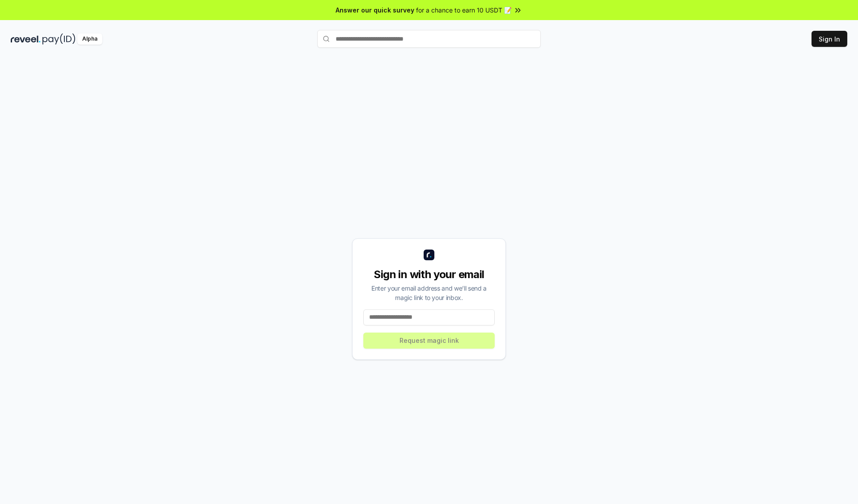 The image size is (858, 504). I want to click on span: for a chance to earn 10 USDT 📝, so click(464, 10).